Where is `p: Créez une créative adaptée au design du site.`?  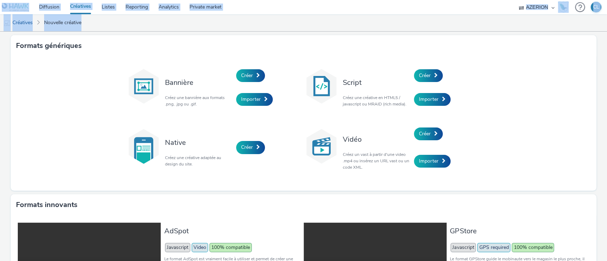
p: Créez une créative adaptée au design du site. is located at coordinates (199, 161).